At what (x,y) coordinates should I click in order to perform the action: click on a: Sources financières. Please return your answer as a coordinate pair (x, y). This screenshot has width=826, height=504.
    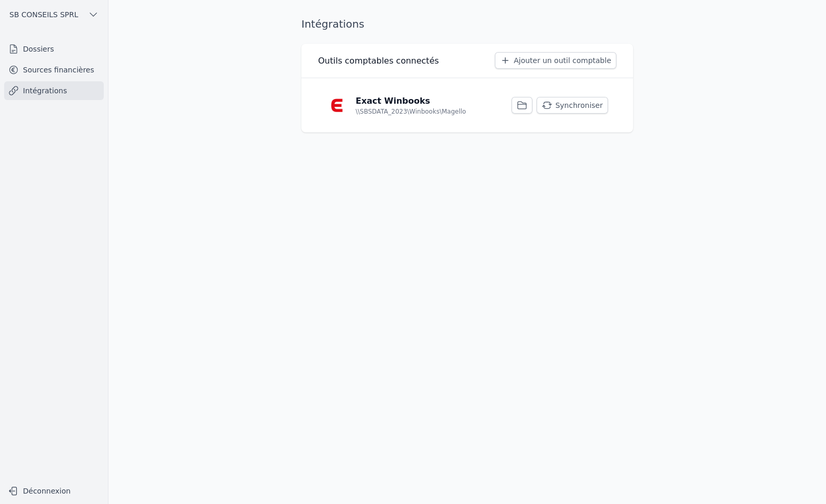
    Looking at the image, I should click on (54, 70).